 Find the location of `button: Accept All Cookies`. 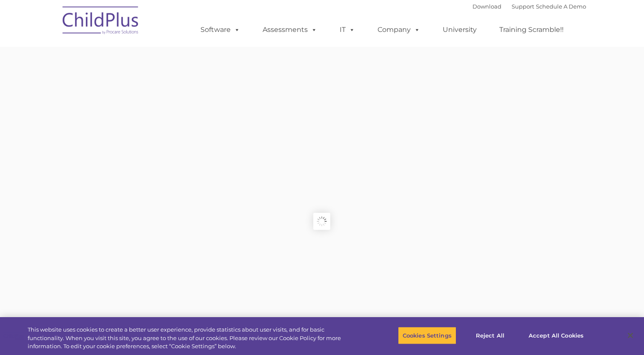

button: Accept All Cookies is located at coordinates (556, 336).